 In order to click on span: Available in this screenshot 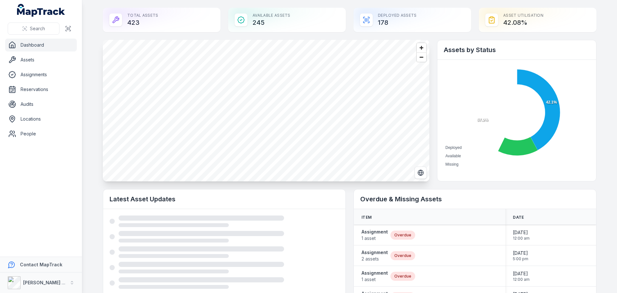, I will do `click(453, 156)`.